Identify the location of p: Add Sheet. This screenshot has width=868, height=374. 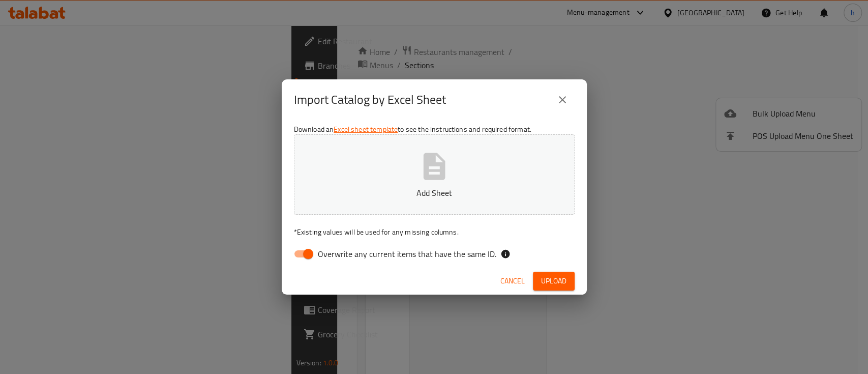
(434, 193).